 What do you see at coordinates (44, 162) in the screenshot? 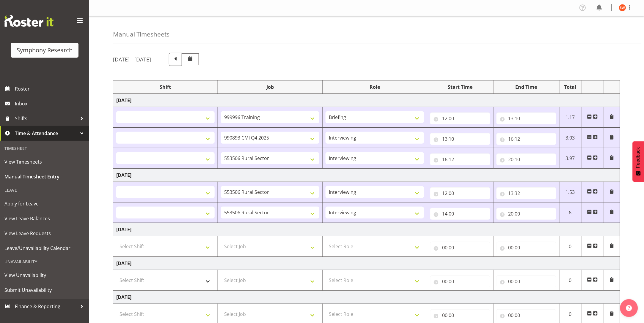
I see `a: View Timesheets` at bounding box center [44, 162].